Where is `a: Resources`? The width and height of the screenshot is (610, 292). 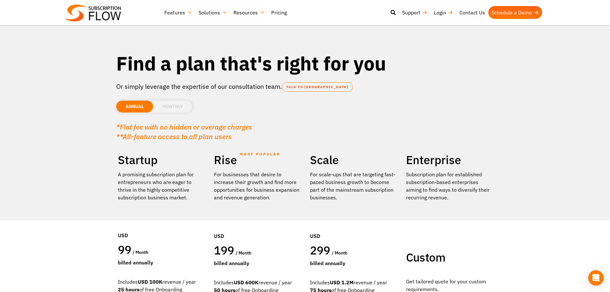 a: Resources is located at coordinates (249, 12).